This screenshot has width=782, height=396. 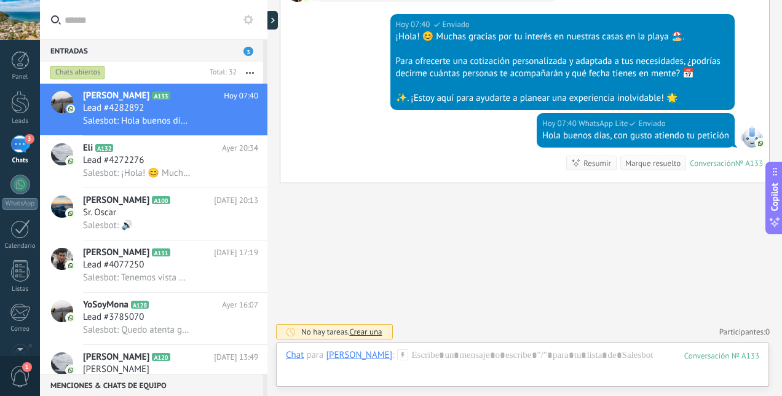 I want to click on span: Crear una, so click(x=365, y=331).